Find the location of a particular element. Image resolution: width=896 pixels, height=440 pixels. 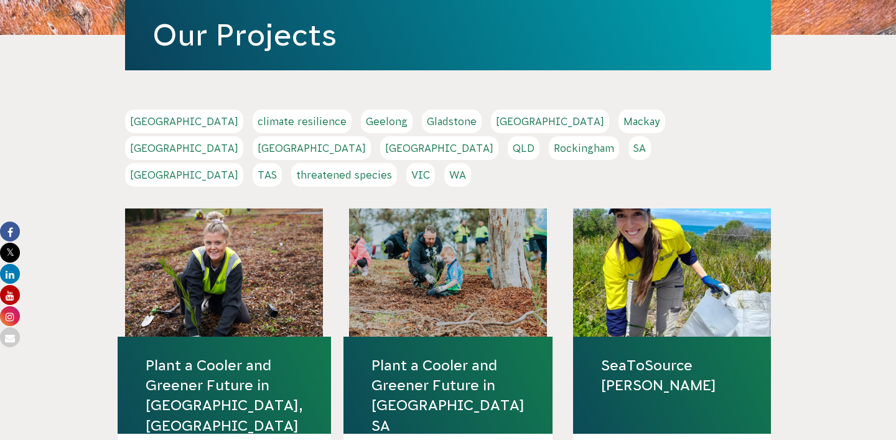

a: VIC is located at coordinates (421, 175).